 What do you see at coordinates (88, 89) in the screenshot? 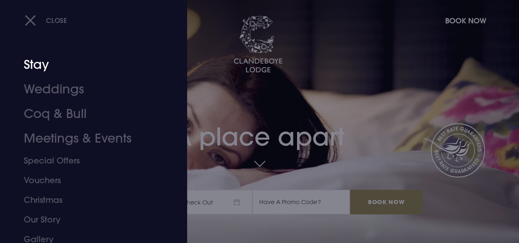
I see `a: Weddings` at bounding box center [88, 89].